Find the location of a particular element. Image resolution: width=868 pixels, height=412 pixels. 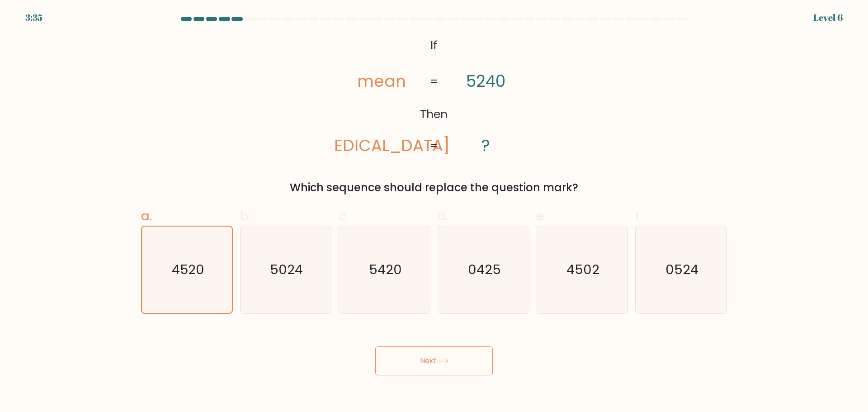

button: Next is located at coordinates (434, 361).